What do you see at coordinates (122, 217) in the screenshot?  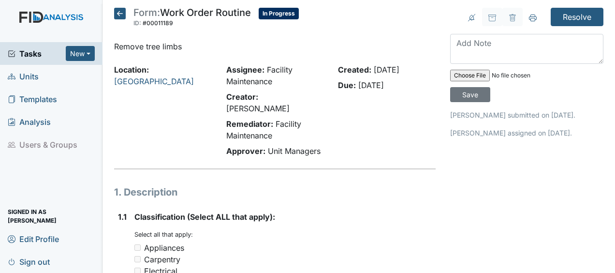 I see `label: 1.1` at bounding box center [122, 217].